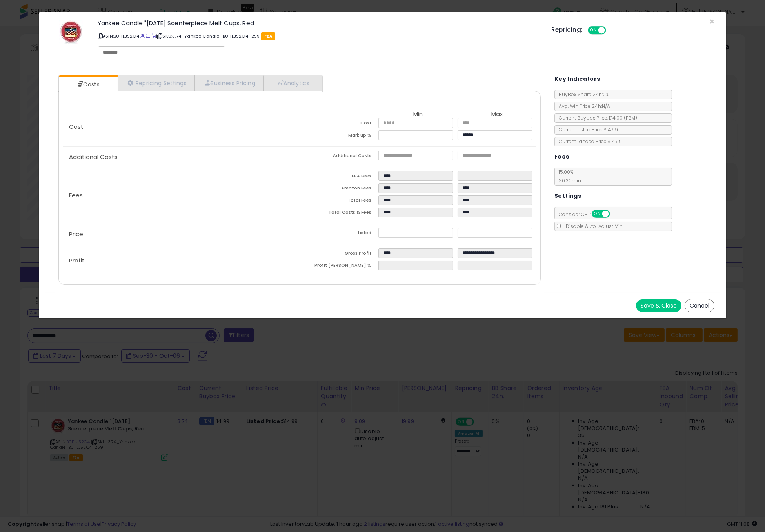 The image size is (765, 532). Describe the element at coordinates (71, 32) in the screenshot. I see `img: 51afu66GsKL._SL60_.jpg` at that location.